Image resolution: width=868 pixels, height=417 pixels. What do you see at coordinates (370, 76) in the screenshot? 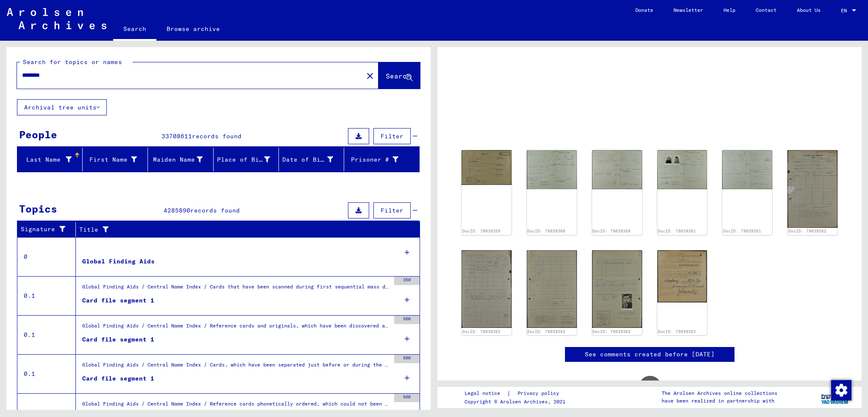
I see `button: Clear` at bounding box center [370, 76].